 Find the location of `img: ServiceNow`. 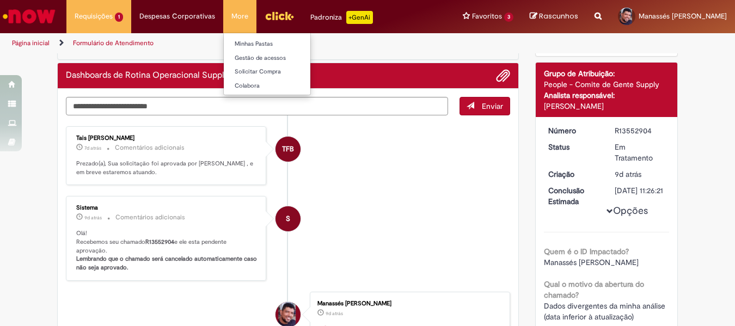

img: ServiceNow is located at coordinates (29, 16).